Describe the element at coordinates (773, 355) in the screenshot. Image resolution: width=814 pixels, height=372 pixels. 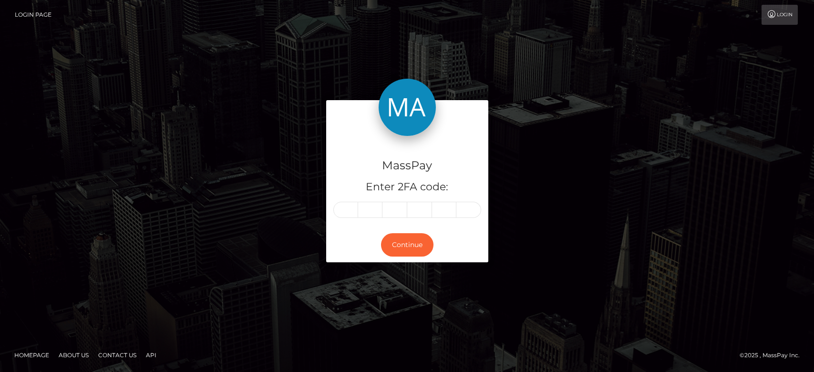
I see `div: © 2025 , MassPay Inc.` at that location.